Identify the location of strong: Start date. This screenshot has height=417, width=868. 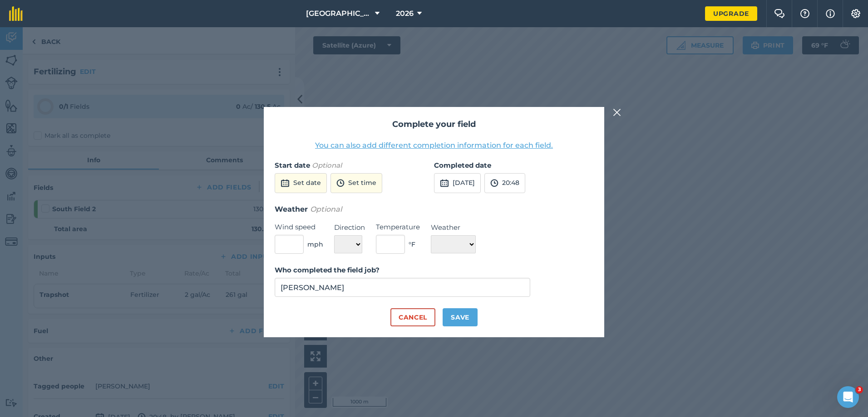
(292, 165).